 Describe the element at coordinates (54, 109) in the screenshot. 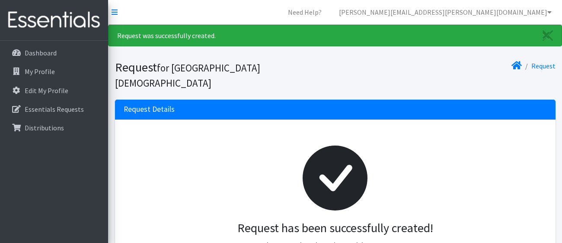

I see `a: Essentials Requests` at that location.